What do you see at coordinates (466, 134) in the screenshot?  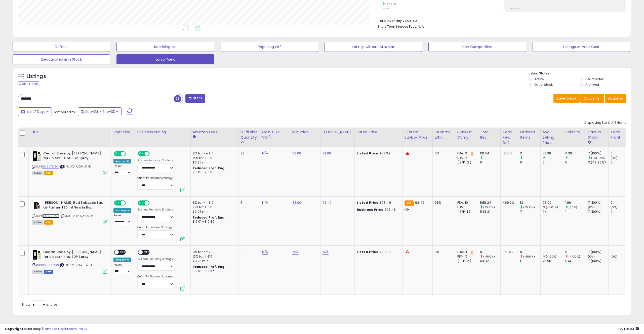 I see `div: Num of Comp.` at bounding box center [466, 134].